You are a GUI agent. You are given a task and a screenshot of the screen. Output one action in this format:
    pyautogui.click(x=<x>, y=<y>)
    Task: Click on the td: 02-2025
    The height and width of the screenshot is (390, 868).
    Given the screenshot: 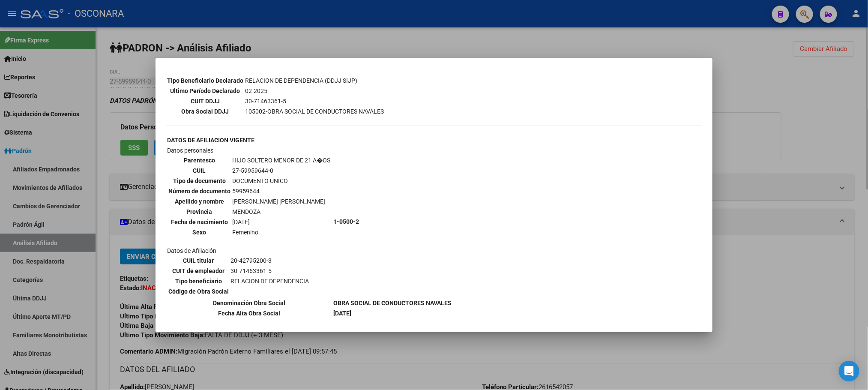 What is the action you would take?
    pyautogui.click(x=315, y=91)
    